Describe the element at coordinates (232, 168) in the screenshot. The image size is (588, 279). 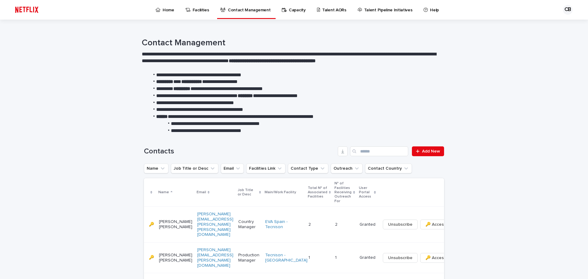
I see `button: Email` at that location.